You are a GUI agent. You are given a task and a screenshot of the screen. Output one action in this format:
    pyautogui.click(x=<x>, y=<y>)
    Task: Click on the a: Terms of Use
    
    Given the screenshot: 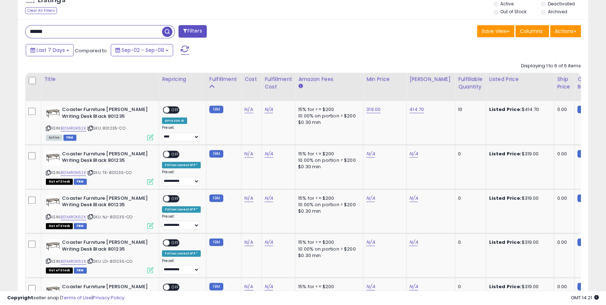 What is the action you would take?
    pyautogui.click(x=76, y=298)
    